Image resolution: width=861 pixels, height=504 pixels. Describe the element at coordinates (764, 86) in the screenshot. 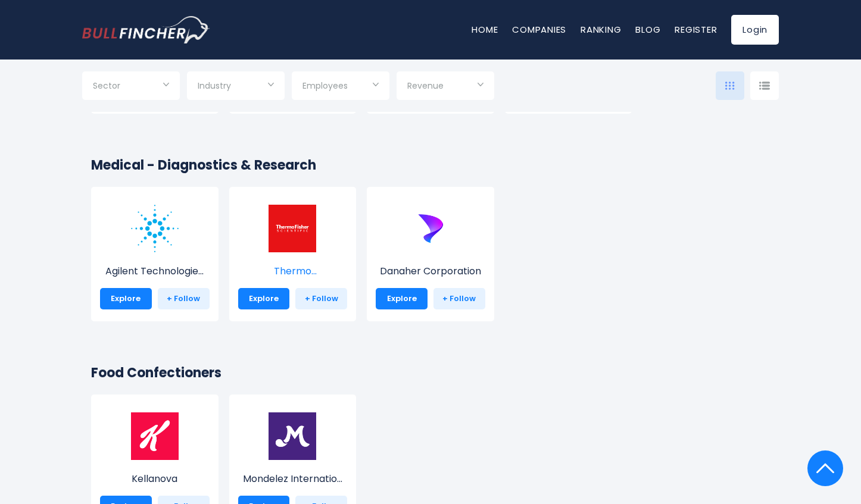

I see `img: icon-comp-list-view.svg` at that location.